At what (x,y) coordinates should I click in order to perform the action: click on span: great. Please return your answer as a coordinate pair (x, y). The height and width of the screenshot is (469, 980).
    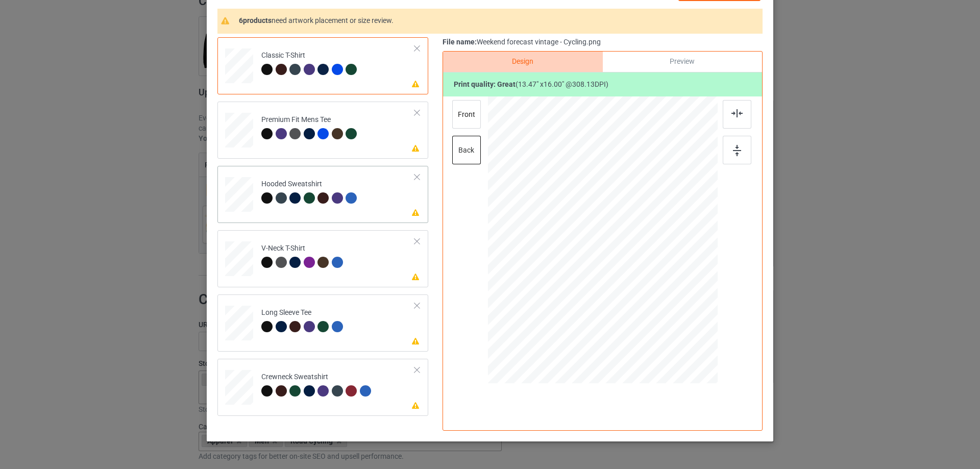
    Looking at the image, I should click on (506, 84).